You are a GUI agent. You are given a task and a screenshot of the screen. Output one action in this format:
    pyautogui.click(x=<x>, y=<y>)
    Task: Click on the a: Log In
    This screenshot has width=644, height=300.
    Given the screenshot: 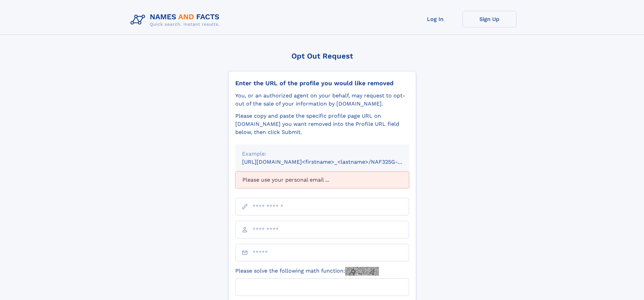 What is the action you would take?
    pyautogui.click(x=435, y=19)
    